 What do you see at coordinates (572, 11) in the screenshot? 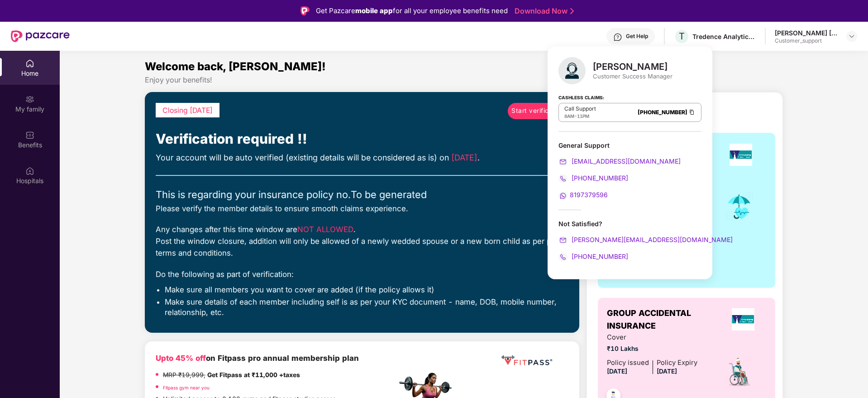
I see `img: Stroke` at bounding box center [572, 11].